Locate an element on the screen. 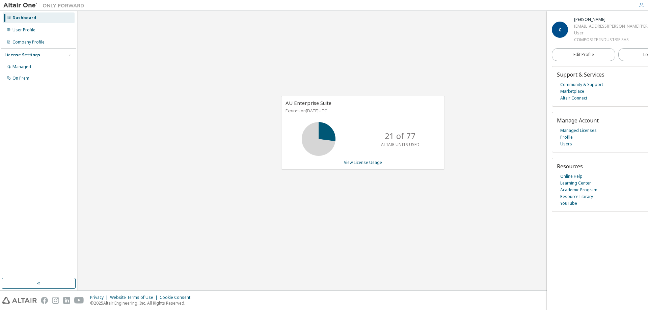 The image size is (648, 310). div: License Settings is located at coordinates (22, 55).